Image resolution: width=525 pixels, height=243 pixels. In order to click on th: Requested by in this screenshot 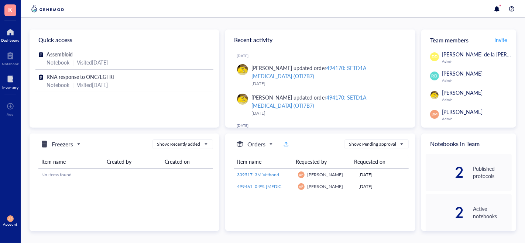, I will do `click(322, 162)`.